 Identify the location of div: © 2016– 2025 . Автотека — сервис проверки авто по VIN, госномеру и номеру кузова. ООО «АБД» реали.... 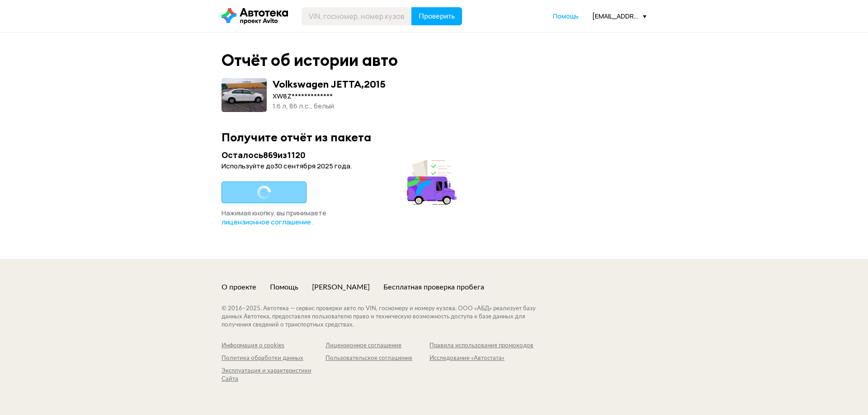
(387, 317).